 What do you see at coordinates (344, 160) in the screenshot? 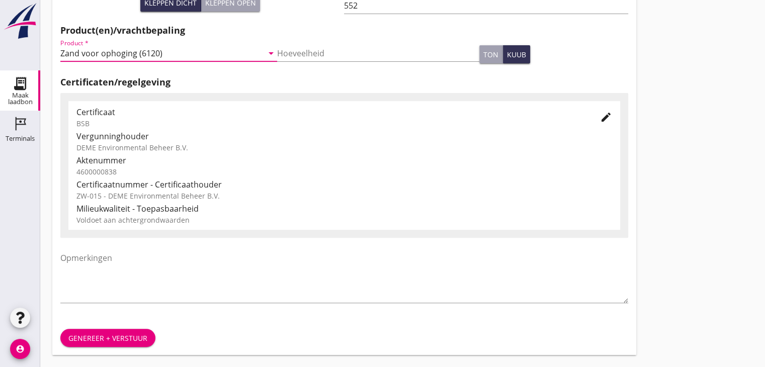
I see `div: Aktenummer` at bounding box center [344, 160].